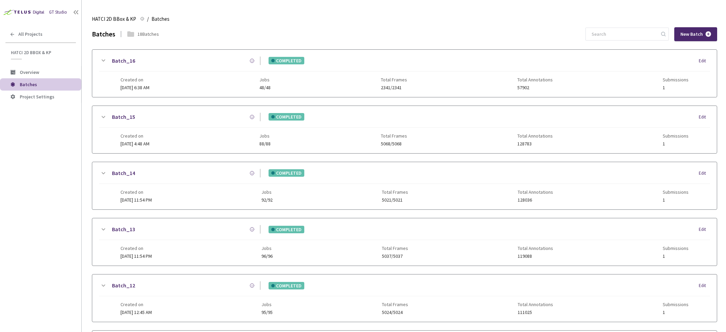  I want to click on span: All Projects, so click(30, 34).